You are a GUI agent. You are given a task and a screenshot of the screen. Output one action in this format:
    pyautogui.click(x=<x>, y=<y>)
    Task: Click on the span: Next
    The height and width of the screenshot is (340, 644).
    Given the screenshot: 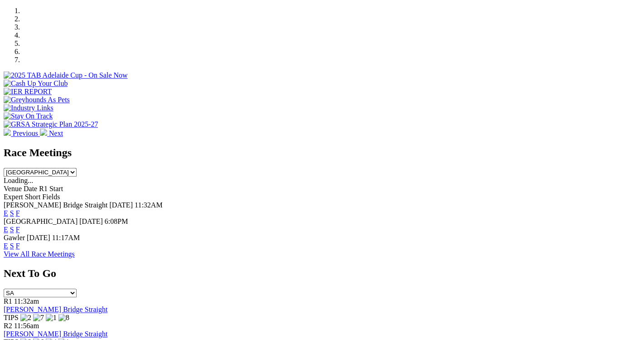 What is the action you would take?
    pyautogui.click(x=56, y=133)
    